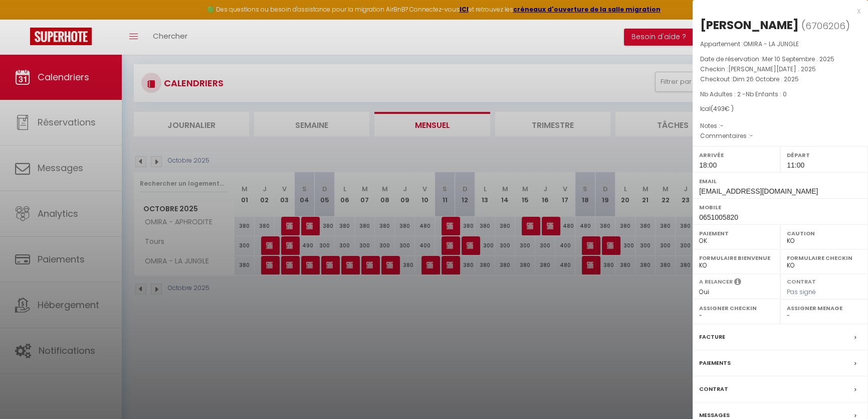  I want to click on label: Départ, so click(824, 155).